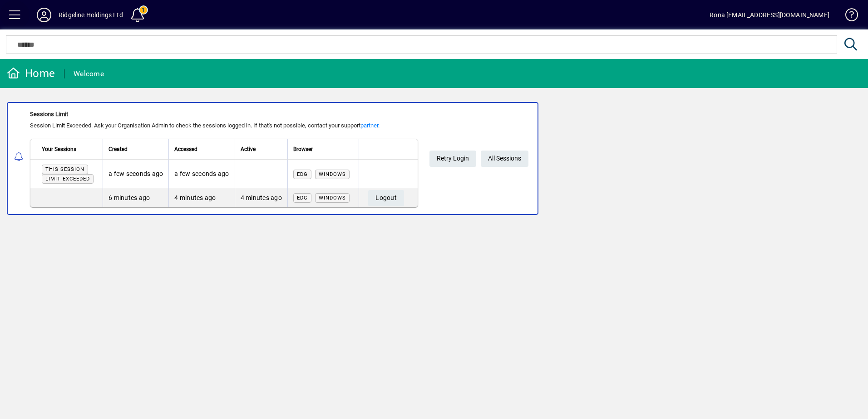 This screenshot has width=868, height=419. What do you see at coordinates (224, 126) in the screenshot?
I see `div: Session Limit Exceeded. Ask your Organisation Admin to check the sessions logged in. If that's no...` at bounding box center [224, 126].